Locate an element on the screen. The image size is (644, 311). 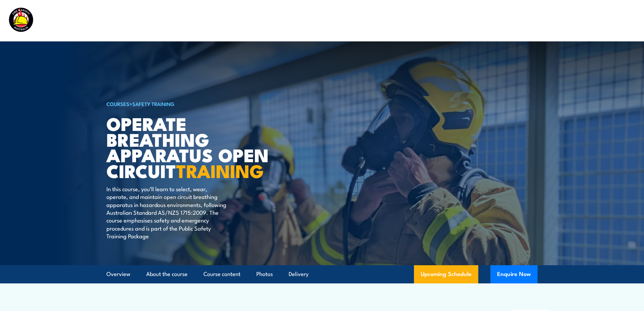
a: Photos is located at coordinates (264, 274).